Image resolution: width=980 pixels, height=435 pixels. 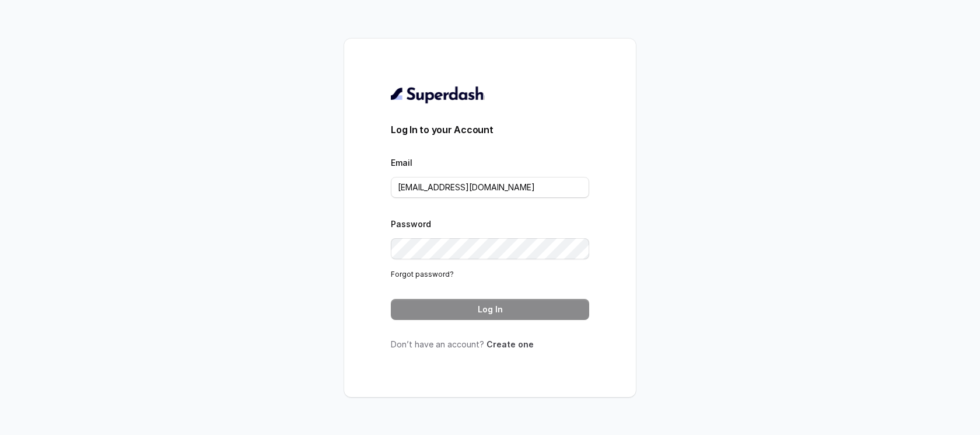 I want to click on h3: Log In to your Account, so click(x=490, y=130).